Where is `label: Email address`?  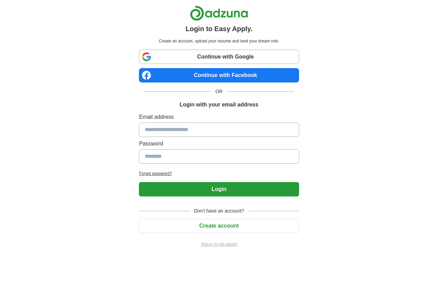
label: Email address is located at coordinates (219, 117).